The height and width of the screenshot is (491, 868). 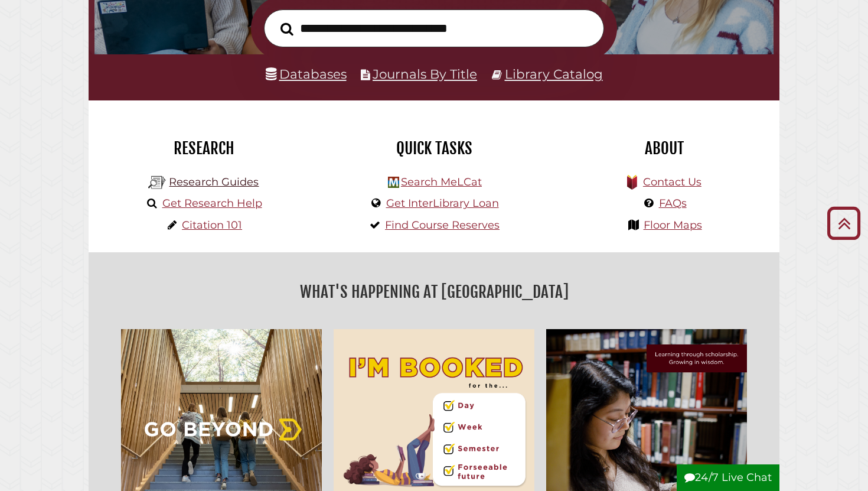 I want to click on a: Citation 101, so click(x=212, y=225).